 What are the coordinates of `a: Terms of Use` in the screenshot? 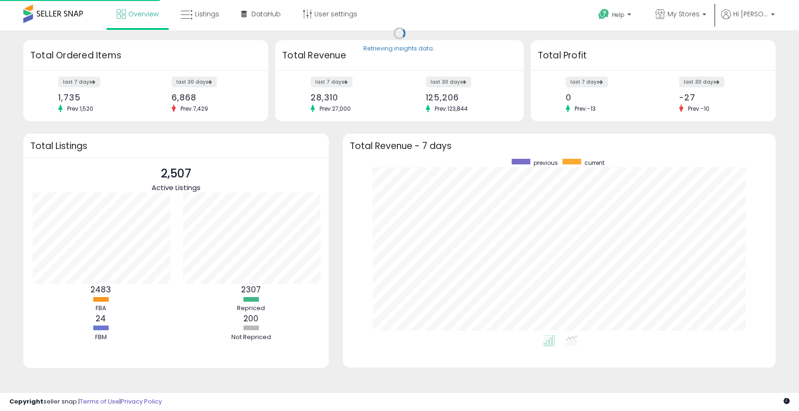 It's located at (99, 401).